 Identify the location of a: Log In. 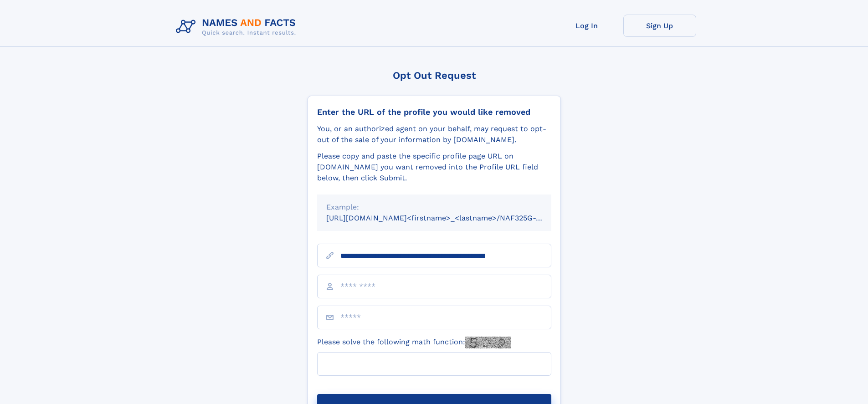
(586, 25).